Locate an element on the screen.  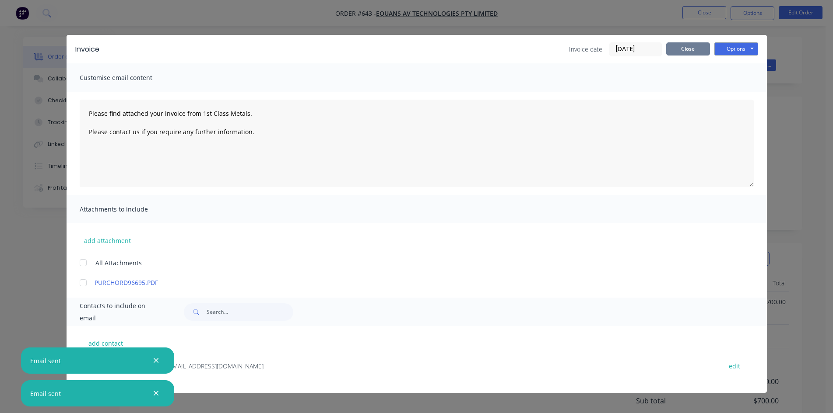
span: Customise email content is located at coordinates (128, 78).